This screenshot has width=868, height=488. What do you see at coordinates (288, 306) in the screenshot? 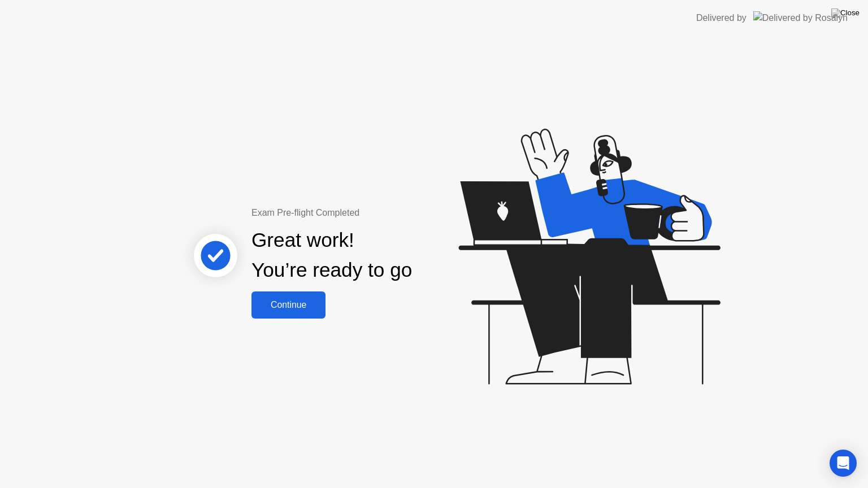
I see `div: Continue` at bounding box center [288, 306].